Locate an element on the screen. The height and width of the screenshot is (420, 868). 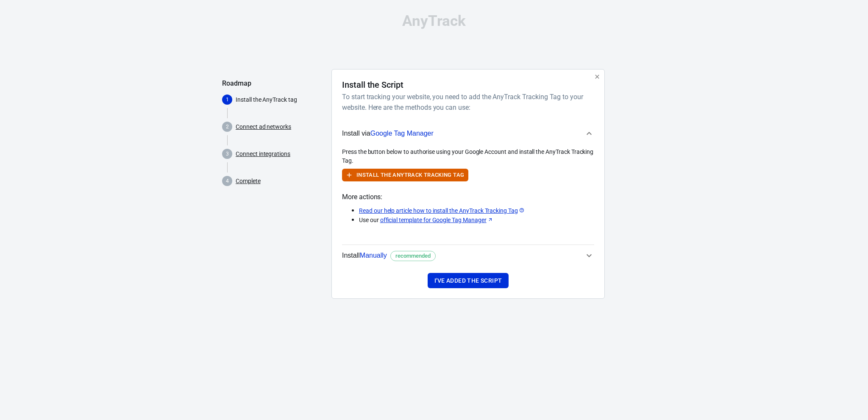
span: Google Tag Manager is located at coordinates (402, 133).